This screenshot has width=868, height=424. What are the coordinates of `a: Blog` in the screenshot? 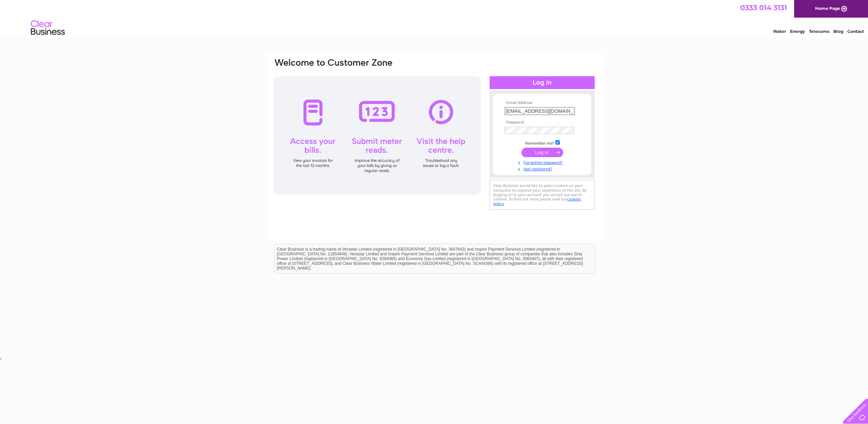 It's located at (838, 31).